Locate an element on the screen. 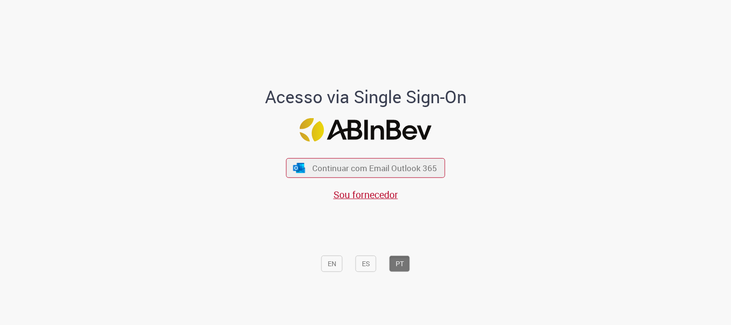 The image size is (731, 325). img: ícone Azure/Microsoft 360 is located at coordinates (299, 167).